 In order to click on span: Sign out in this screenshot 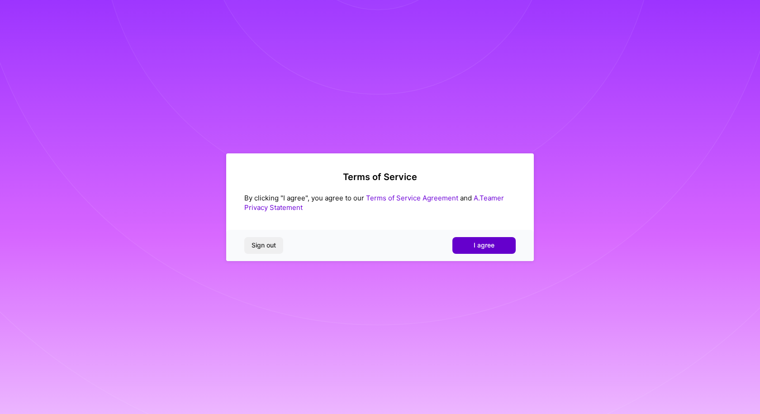, I will do `click(264, 245)`.